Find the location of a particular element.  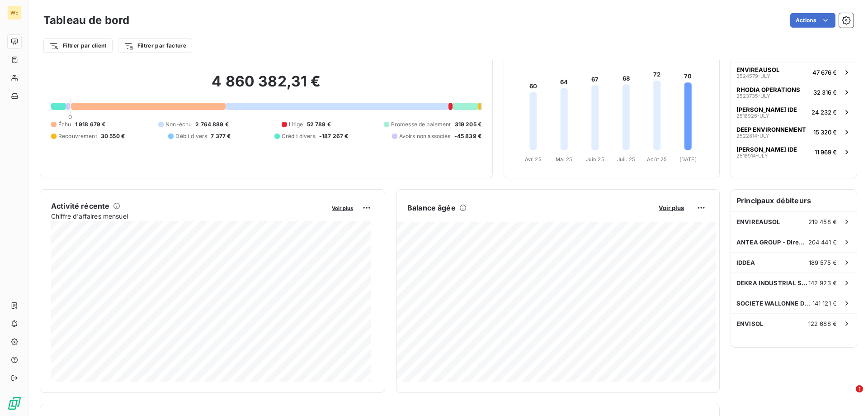

span: 2 764 889 € is located at coordinates (212, 124).